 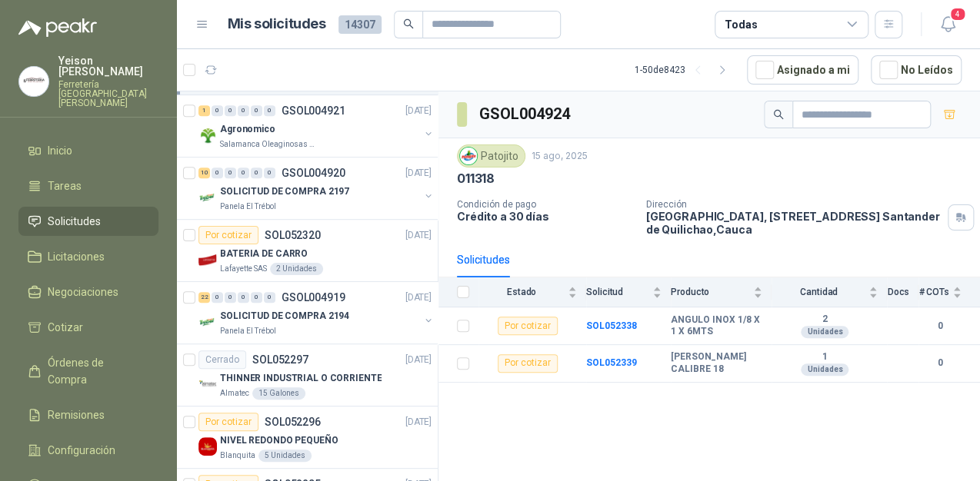 I want to click on a: Cotizar, so click(x=88, y=327).